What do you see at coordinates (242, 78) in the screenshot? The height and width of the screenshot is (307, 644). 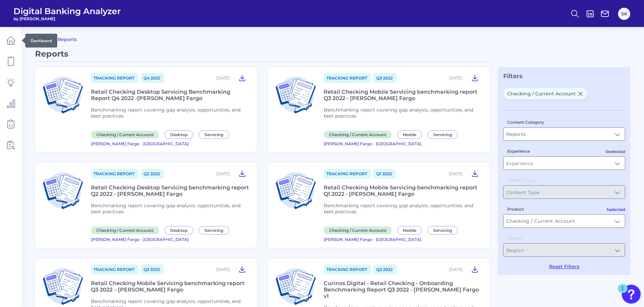 I see `button: Retail Checking Desktop Servicing Benchmarking Report Q4 2022 -Wells Fargo` at bounding box center [242, 78].